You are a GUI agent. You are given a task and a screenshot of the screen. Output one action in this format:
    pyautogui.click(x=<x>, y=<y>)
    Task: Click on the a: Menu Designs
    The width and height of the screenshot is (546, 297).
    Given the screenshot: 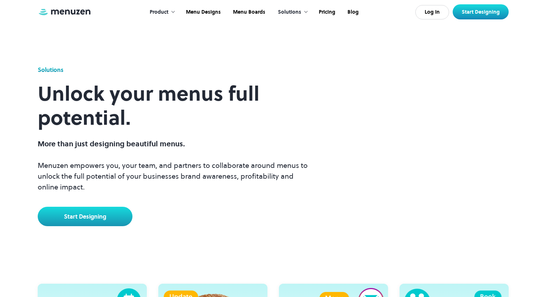 What is the action you would take?
    pyautogui.click(x=202, y=12)
    